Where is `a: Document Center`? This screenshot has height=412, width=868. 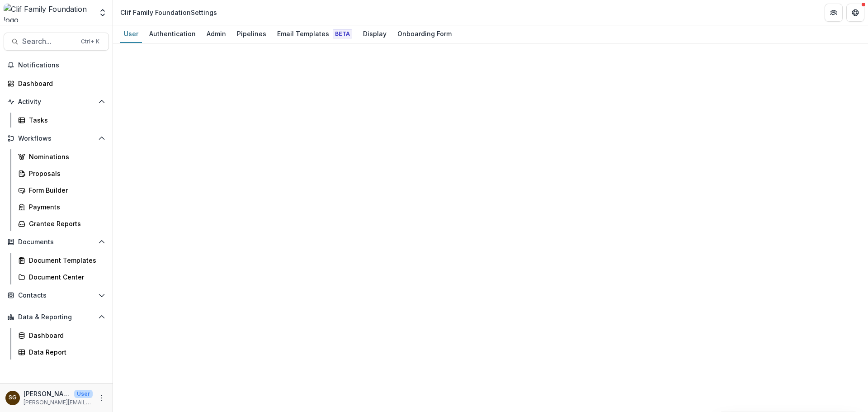
a: Document Center is located at coordinates (62, 277).